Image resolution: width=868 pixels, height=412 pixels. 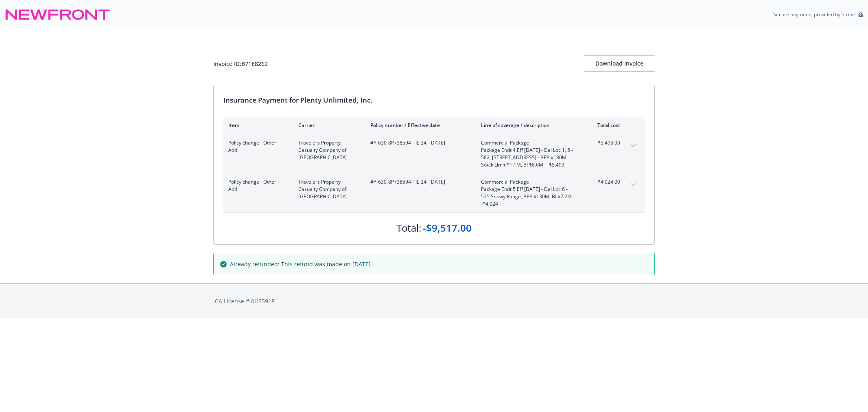 What do you see at coordinates (408, 228) in the screenshot?
I see `div: Total:` at bounding box center [408, 228].